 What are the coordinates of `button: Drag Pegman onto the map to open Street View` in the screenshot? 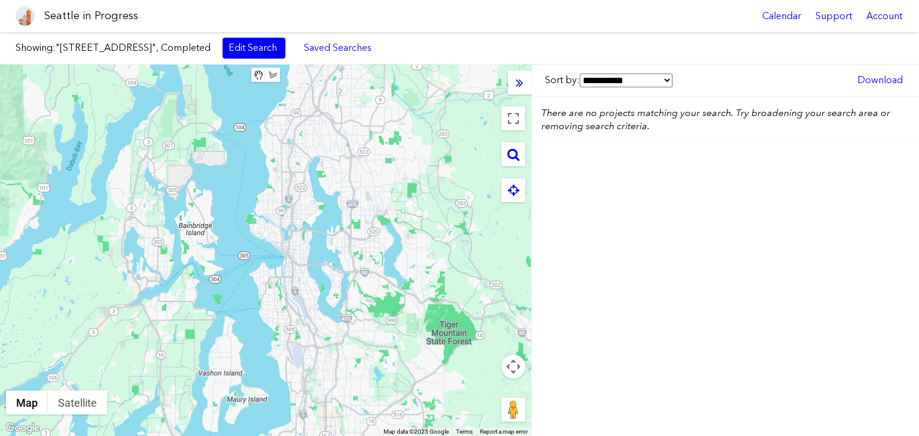 It's located at (513, 410).